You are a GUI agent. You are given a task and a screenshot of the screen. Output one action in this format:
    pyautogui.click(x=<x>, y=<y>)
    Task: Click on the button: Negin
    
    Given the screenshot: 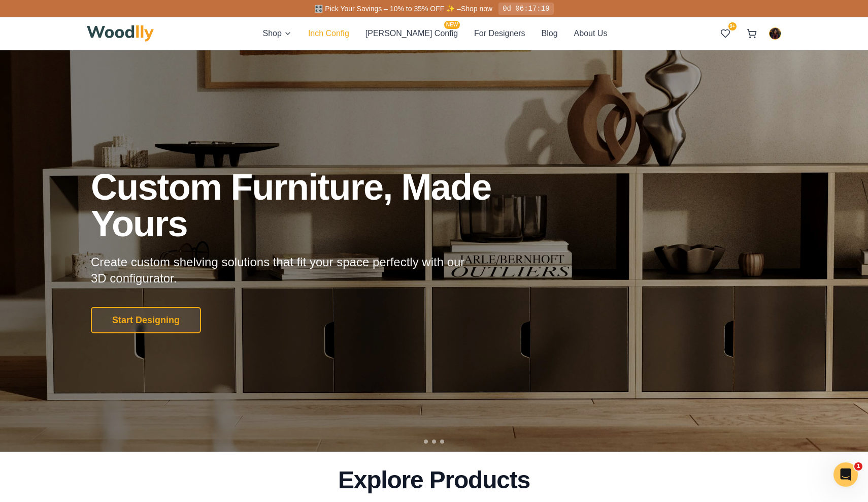 What is the action you would take?
    pyautogui.click(x=775, y=34)
    